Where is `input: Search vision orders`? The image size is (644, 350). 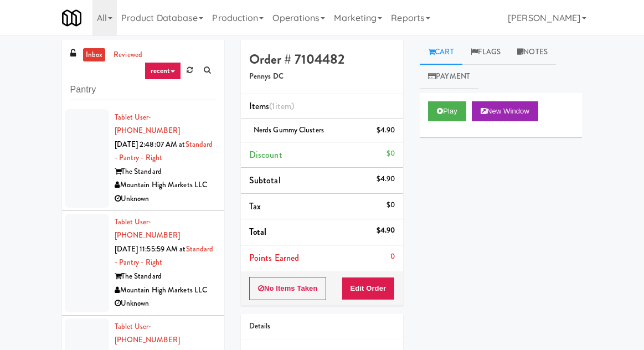
input: Search vision orders is located at coordinates (143, 90).